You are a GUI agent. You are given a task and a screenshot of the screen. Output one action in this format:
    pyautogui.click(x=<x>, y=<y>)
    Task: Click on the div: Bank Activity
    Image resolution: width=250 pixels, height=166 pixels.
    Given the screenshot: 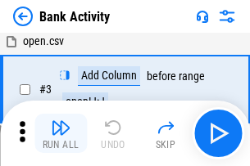 What is the action you would take?
    pyautogui.click(x=74, y=16)
    